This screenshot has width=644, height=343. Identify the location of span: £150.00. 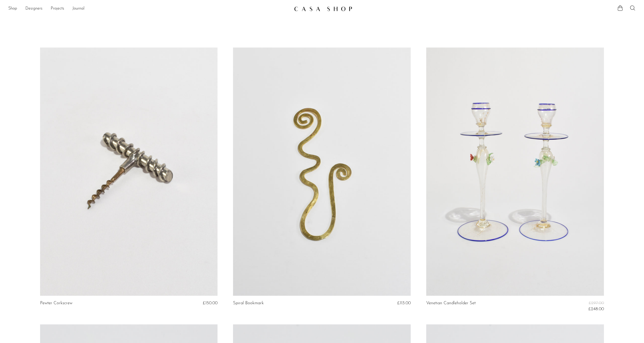
(210, 303).